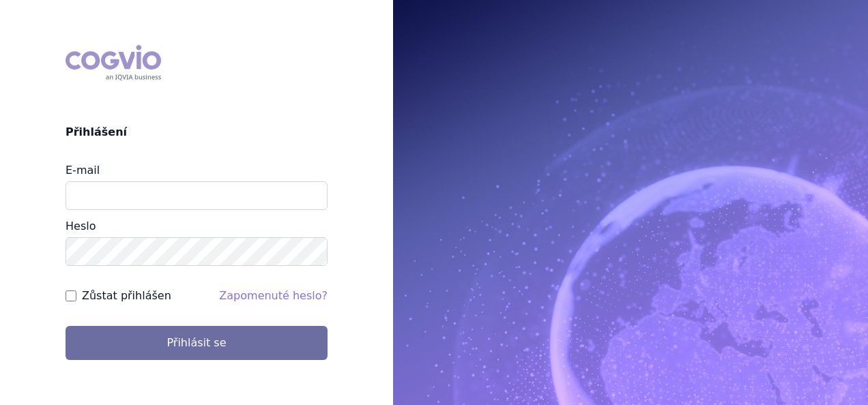  Describe the element at coordinates (126, 296) in the screenshot. I see `label: Zůstat přihlášen` at that location.